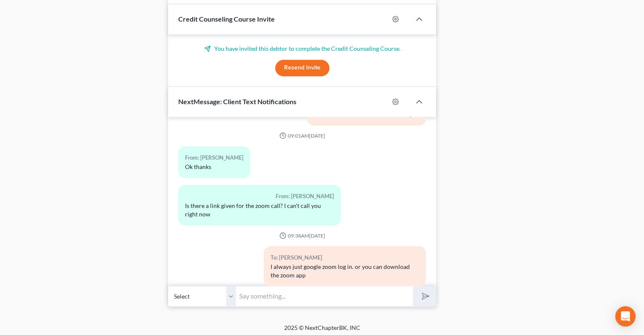 The height and width of the screenshot is (335, 644). Describe the element at coordinates (324, 296) in the screenshot. I see `input: Say something...` at that location.